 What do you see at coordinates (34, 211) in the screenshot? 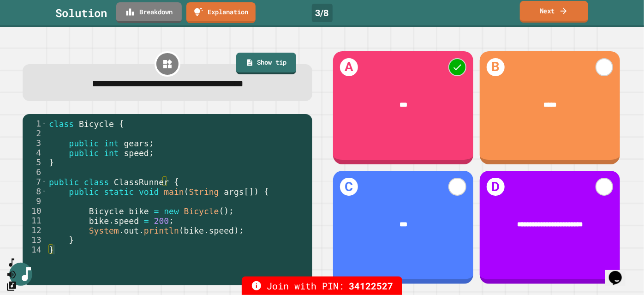
I see `div: 10` at bounding box center [34, 211].